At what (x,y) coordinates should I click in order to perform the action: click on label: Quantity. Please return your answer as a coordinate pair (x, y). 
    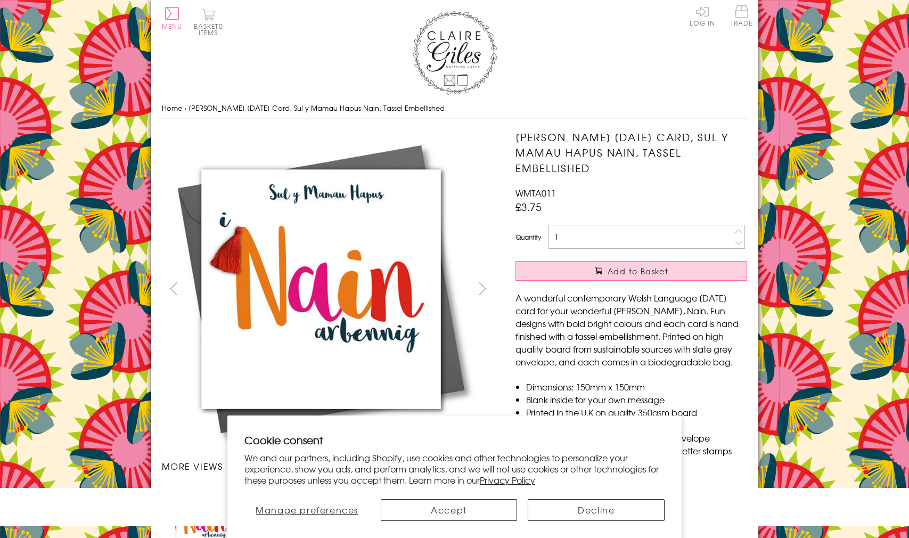
    Looking at the image, I should click on (528, 237).